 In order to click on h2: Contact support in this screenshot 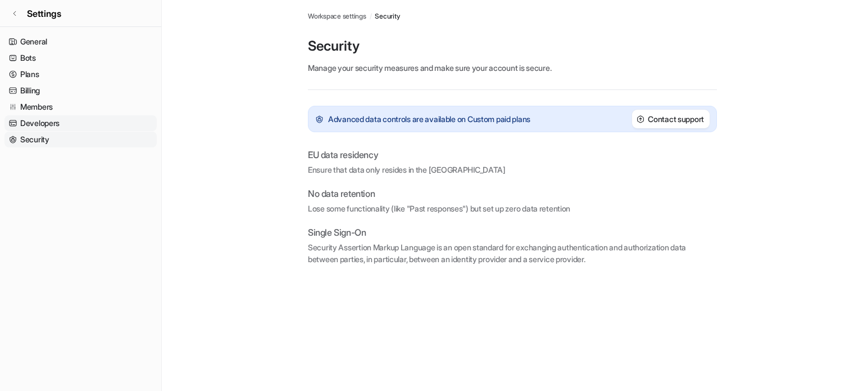, I will do `click(676, 119)`.